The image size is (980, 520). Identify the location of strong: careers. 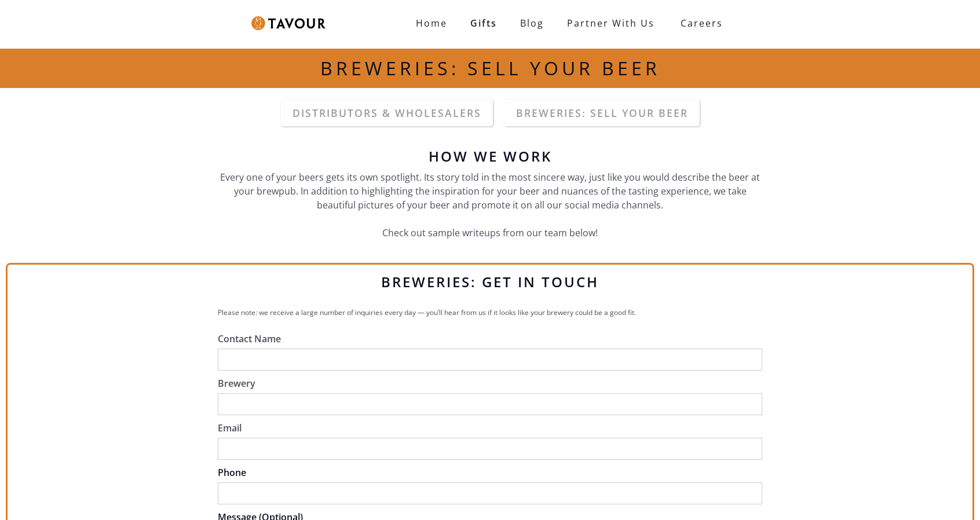
(701, 23).